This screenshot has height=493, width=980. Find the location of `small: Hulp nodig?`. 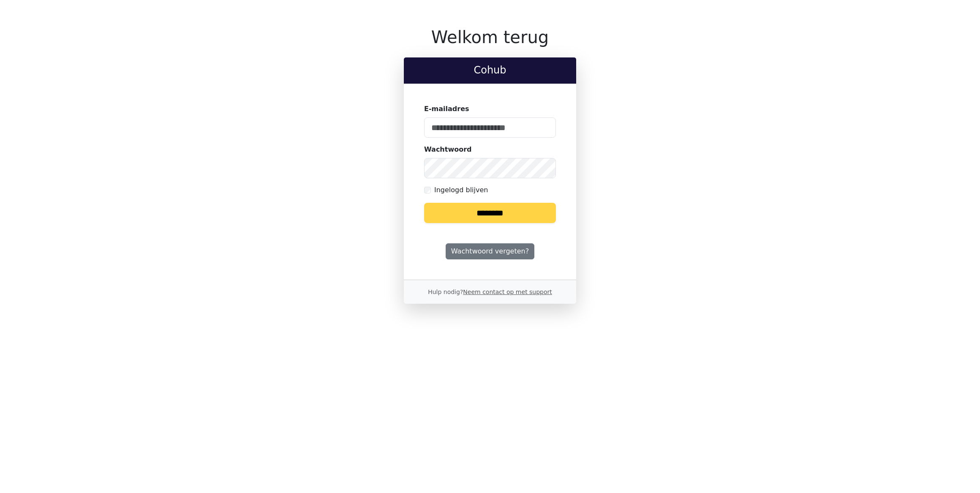

small: Hulp nodig? is located at coordinates (490, 292).